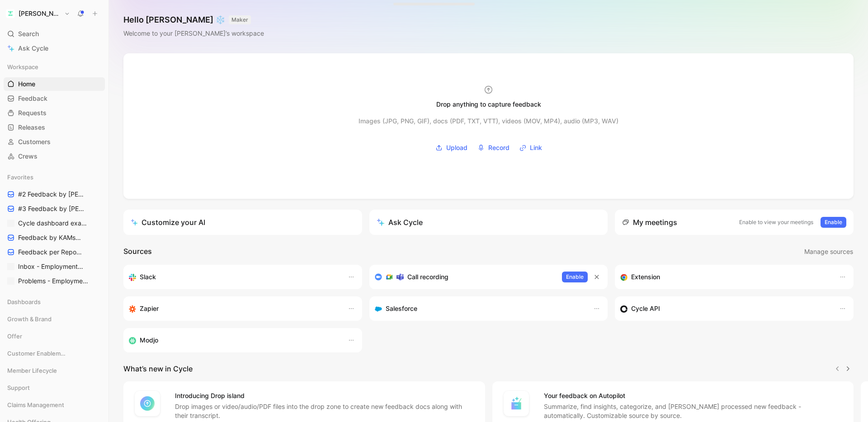 This screenshot has width=868, height=422. What do you see at coordinates (489, 222) in the screenshot?
I see `button: Ask Cycle` at bounding box center [489, 222].